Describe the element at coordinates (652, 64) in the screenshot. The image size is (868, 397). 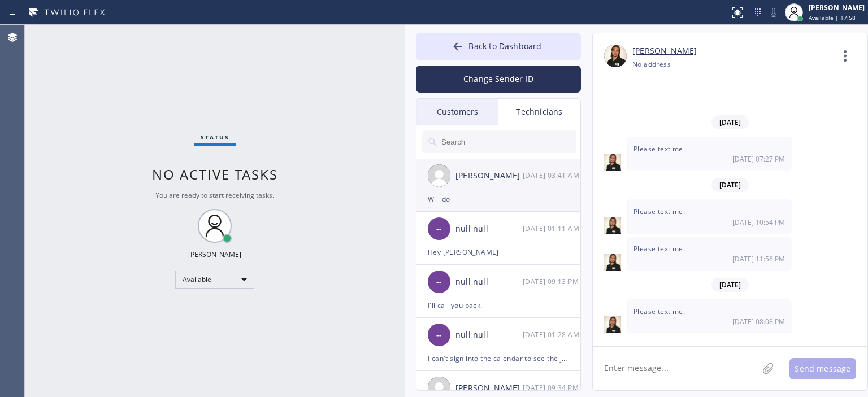
I see `div: No address` at that location.